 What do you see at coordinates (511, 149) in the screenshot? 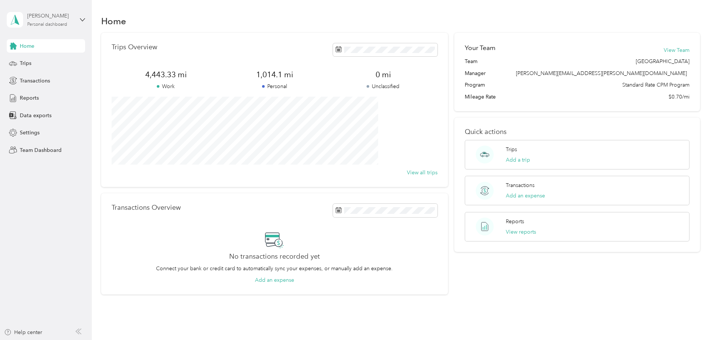
I see `p: Trips` at bounding box center [511, 149].